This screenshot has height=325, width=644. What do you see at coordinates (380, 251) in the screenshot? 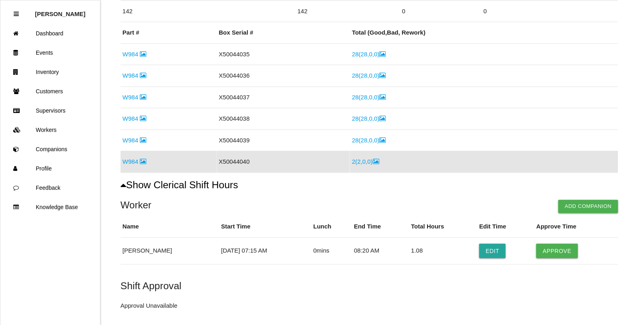
I see `td: 08:20 AM` at bounding box center [380, 251].